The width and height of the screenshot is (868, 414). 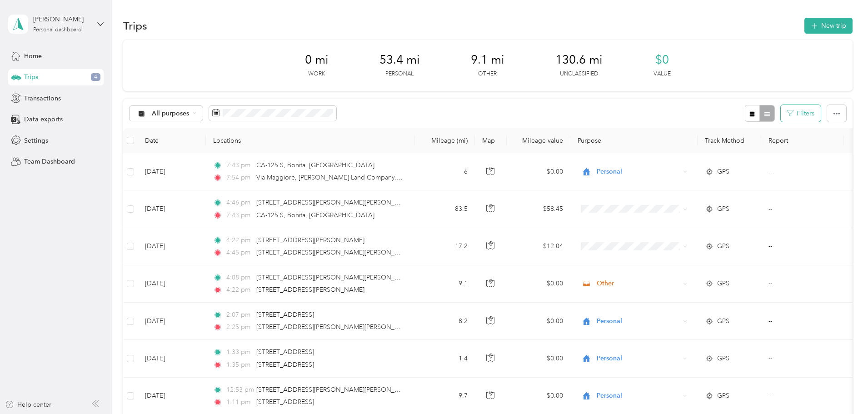 What do you see at coordinates (445, 172) in the screenshot?
I see `td: 6` at bounding box center [445, 172].